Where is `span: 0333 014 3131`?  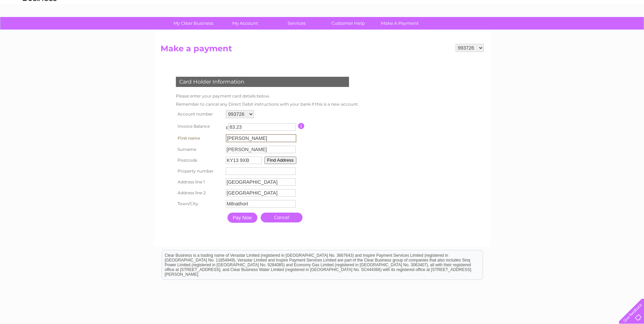
span: 0333 014 3131 is located at coordinates (539, 7).